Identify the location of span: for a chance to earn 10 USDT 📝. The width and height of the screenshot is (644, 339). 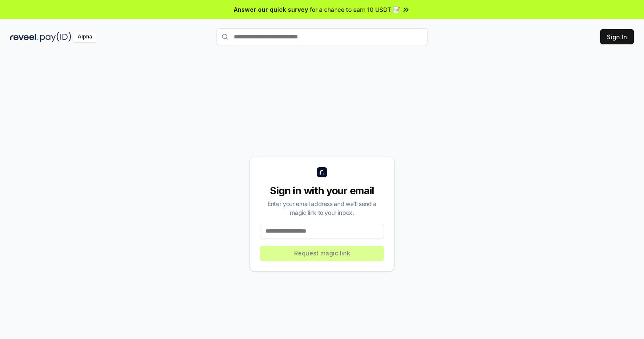
(355, 9).